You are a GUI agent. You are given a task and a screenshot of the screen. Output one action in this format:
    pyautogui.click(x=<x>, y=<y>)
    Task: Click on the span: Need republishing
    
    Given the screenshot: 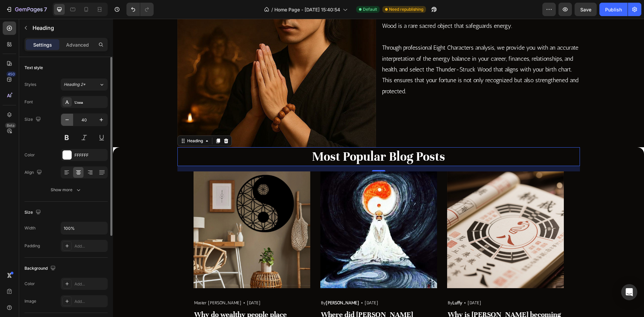 What is the action you would take?
    pyautogui.click(x=406, y=10)
    